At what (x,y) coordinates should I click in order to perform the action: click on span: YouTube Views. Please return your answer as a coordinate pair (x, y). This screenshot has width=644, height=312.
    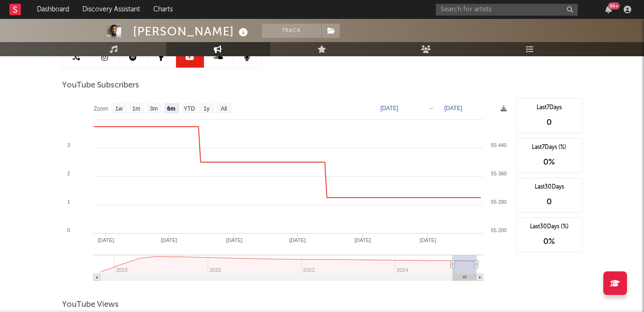
    Looking at the image, I should click on (90, 305).